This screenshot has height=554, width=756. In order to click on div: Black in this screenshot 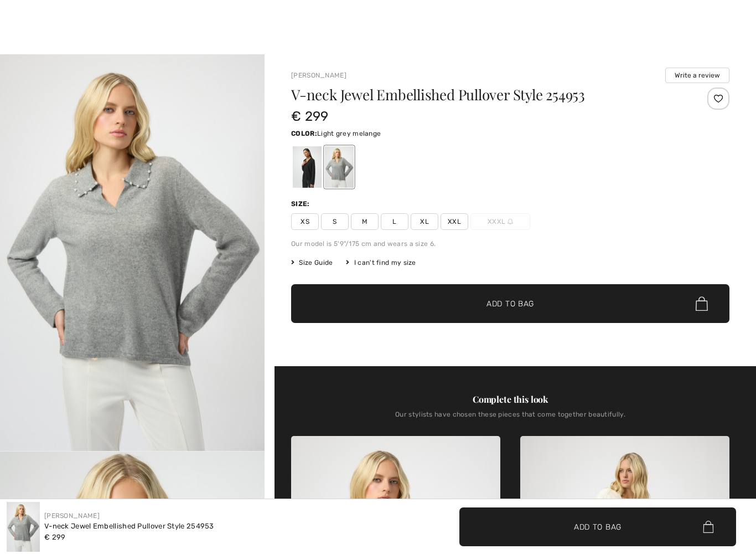, I will do `click(307, 167)`.